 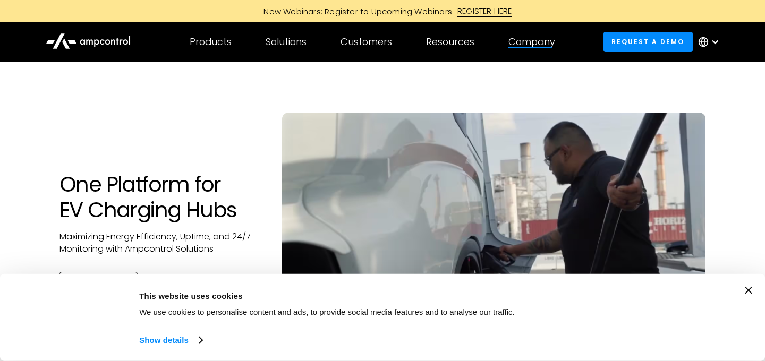 What do you see at coordinates (749, 291) in the screenshot?
I see `button: Close banner` at bounding box center [749, 291].